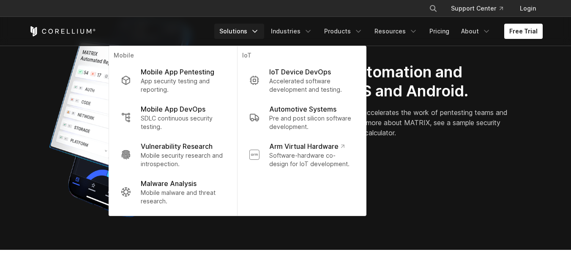 The height and width of the screenshot is (271, 571). I want to click on a: Mobile App DevOps SDLC continuous security testing., so click(173, 118).